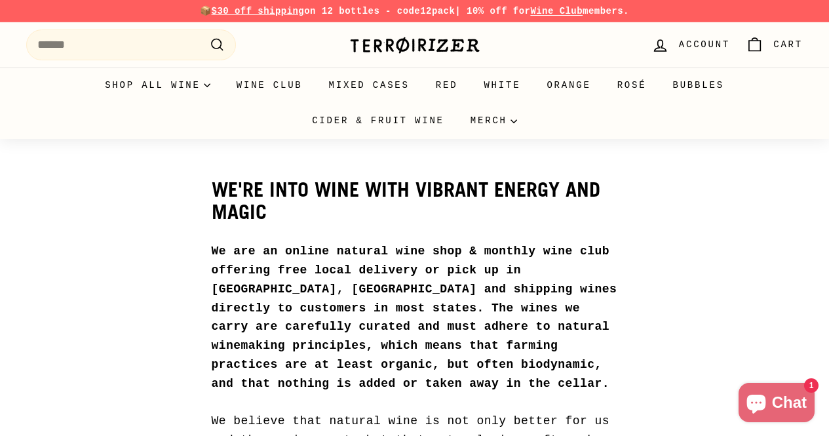  Describe the element at coordinates (494, 121) in the screenshot. I see `summary: Merch` at that location.